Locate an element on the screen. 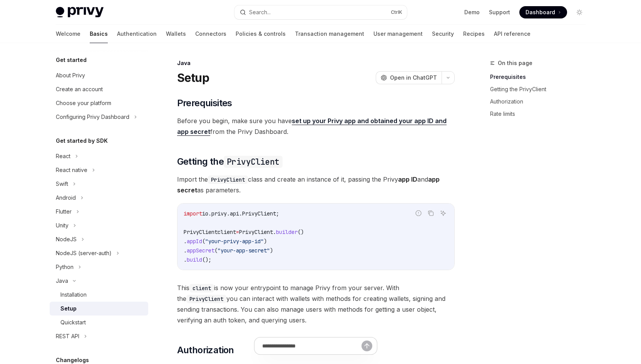 The width and height of the screenshot is (641, 364). a: Create an account is located at coordinates (99, 89).